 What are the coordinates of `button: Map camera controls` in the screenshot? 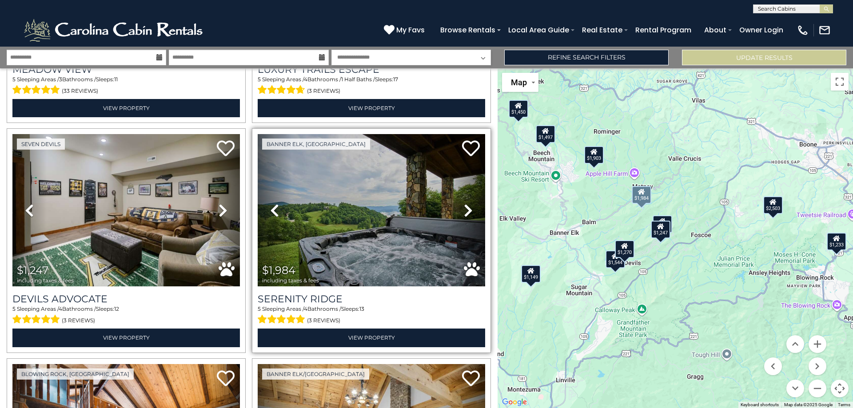 It's located at (840, 389).